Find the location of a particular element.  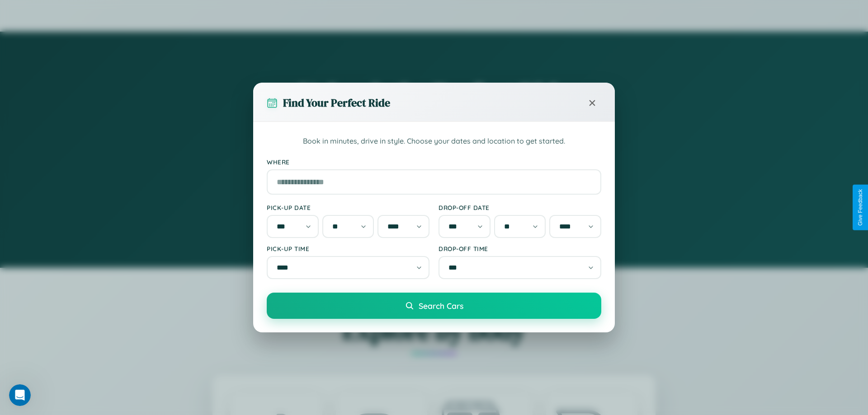

h3: Find Your Perfect Ride is located at coordinates (336, 102).